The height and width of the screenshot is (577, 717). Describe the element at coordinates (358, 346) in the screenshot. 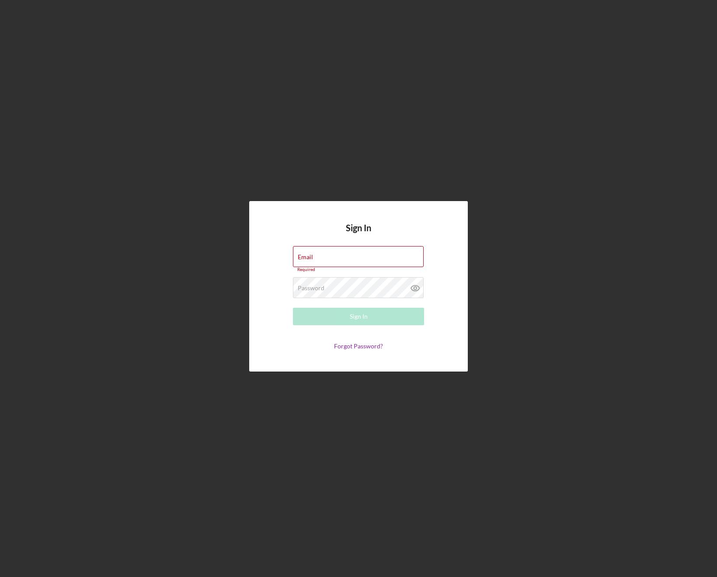

I see `a: Forgot Password?` at that location.